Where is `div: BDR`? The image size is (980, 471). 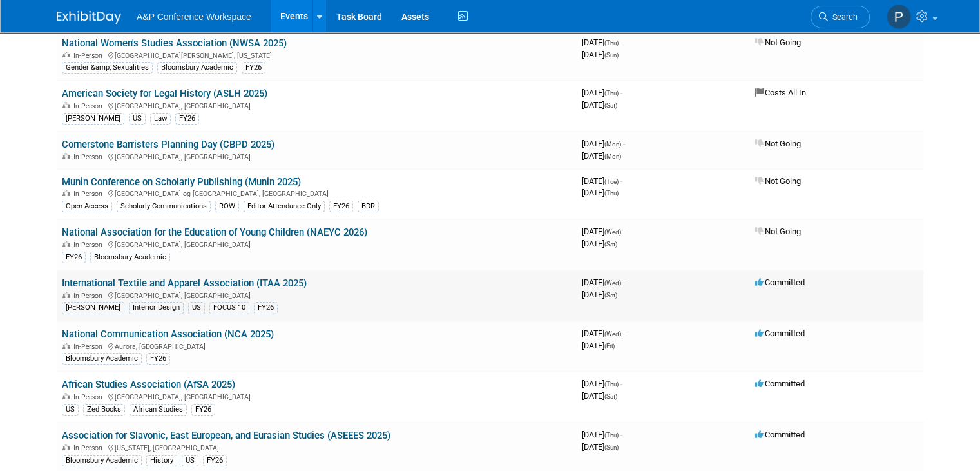
div: BDR is located at coordinates (368, 207).